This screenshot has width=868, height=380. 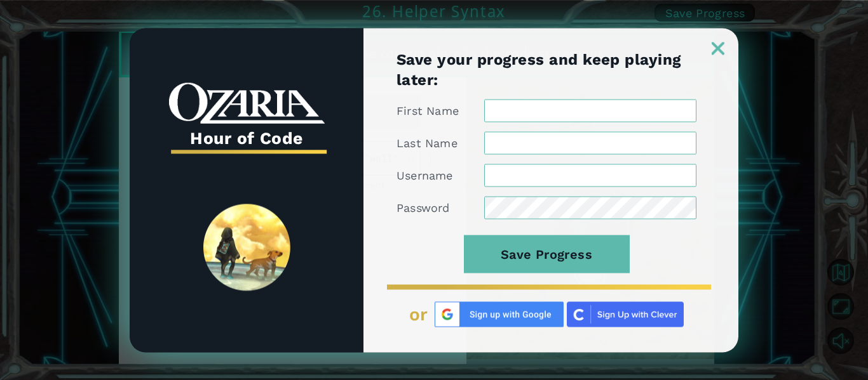 What do you see at coordinates (546, 69) in the screenshot?
I see `h1: Save your progress and keep playing later:` at bounding box center [546, 69].